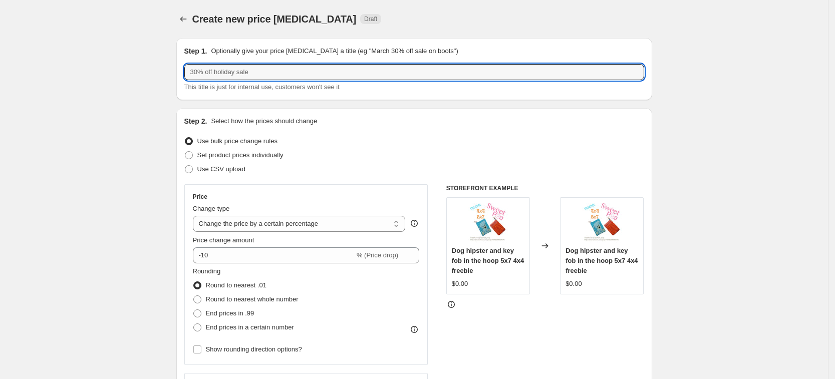 This screenshot has height=379, width=835. Describe the element at coordinates (414, 223) in the screenshot. I see `div: help` at that location.